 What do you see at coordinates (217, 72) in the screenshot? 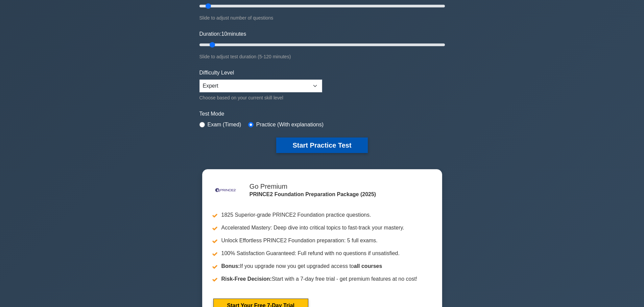
I see `label: Difficulty Level` at bounding box center [217, 72].